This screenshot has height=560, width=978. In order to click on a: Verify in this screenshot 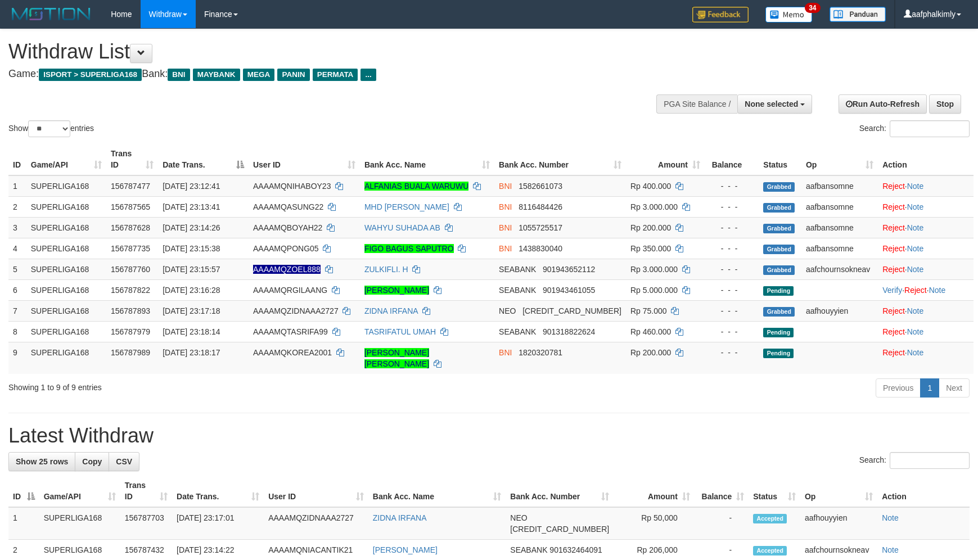, I will do `click(892, 290)`.